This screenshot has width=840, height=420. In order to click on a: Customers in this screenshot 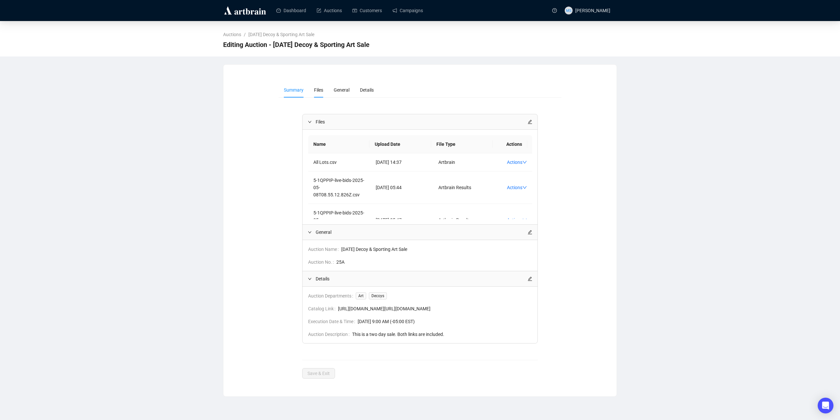, I will do `click(367, 11)`.